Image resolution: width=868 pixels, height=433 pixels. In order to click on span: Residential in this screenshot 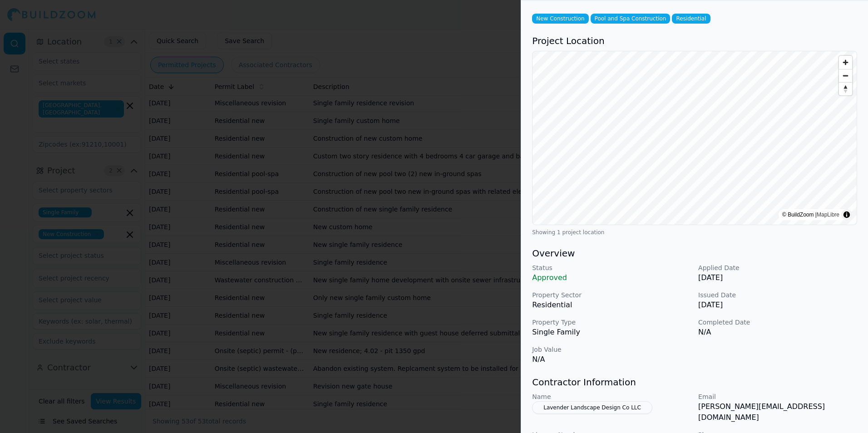, I will do `click(691, 19)`.